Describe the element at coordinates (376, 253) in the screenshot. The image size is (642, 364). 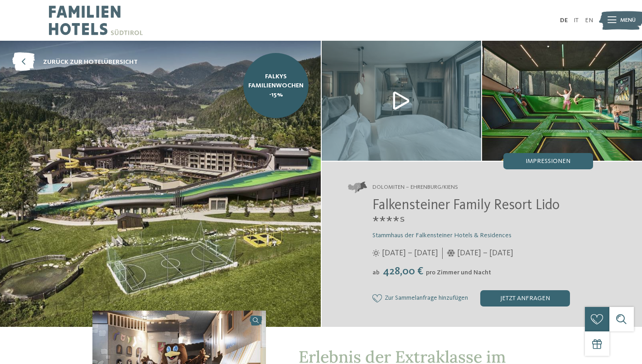
I see `i: Öffnungszeiten im Sommer` at that location.